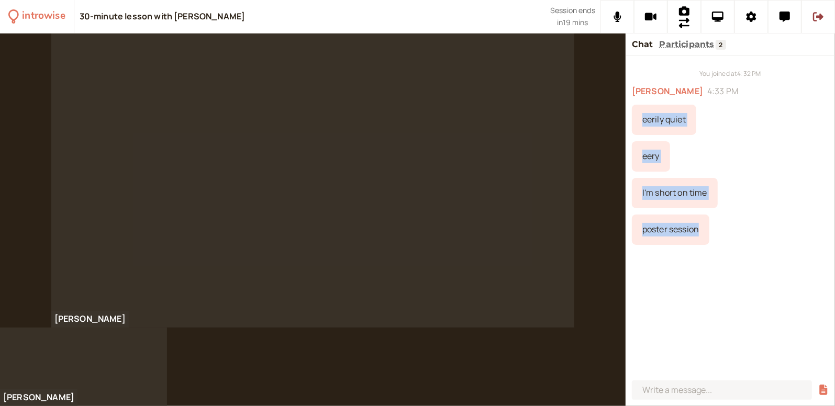 Image resolution: width=835 pixels, height=406 pixels. I want to click on button: Share a file, so click(824, 390).